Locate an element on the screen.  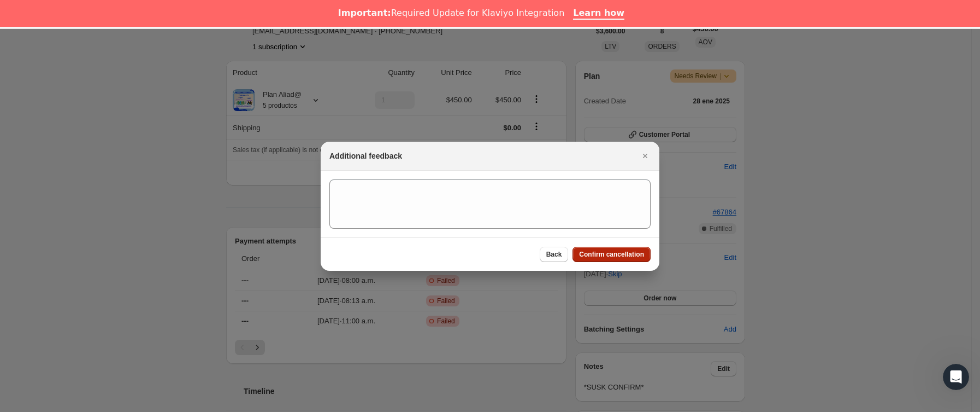
span: Back is located at coordinates (554, 254).